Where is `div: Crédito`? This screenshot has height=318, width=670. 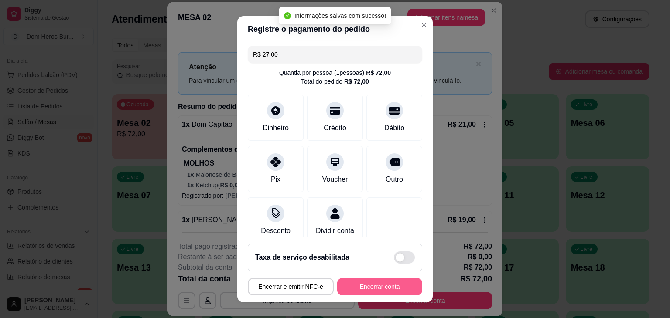
div: Crédito is located at coordinates (335, 128).